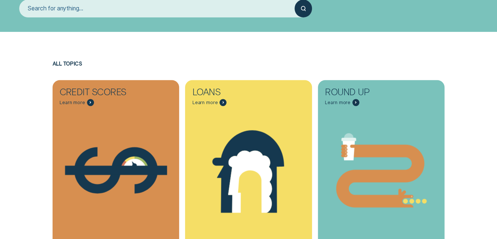 The width and height of the screenshot is (497, 239). Describe the element at coordinates (227, 93) in the screenshot. I see `div: Loans` at that location.